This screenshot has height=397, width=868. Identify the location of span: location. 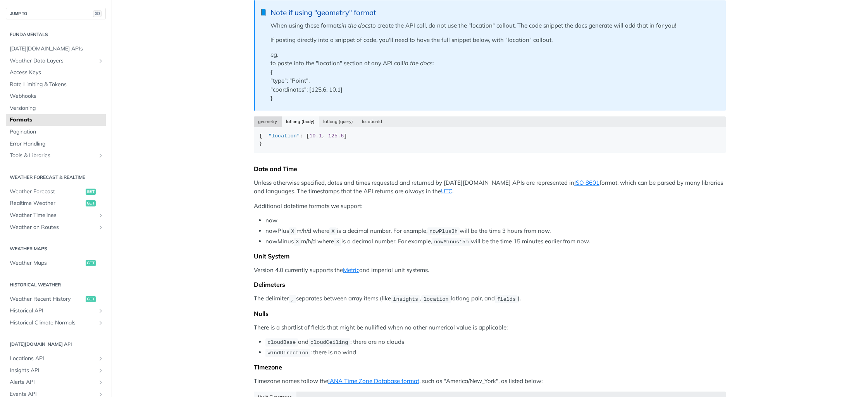
(436, 298).